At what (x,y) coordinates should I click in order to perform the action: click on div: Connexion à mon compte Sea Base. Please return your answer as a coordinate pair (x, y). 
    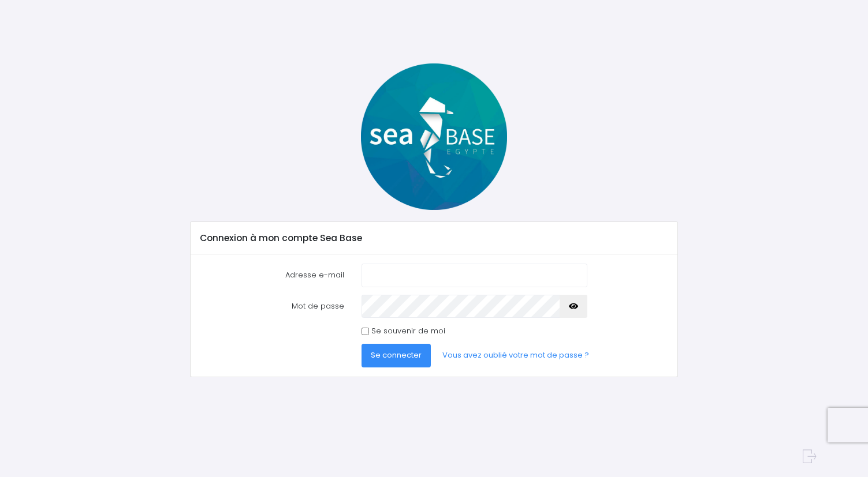
    Looking at the image, I should click on (434, 238).